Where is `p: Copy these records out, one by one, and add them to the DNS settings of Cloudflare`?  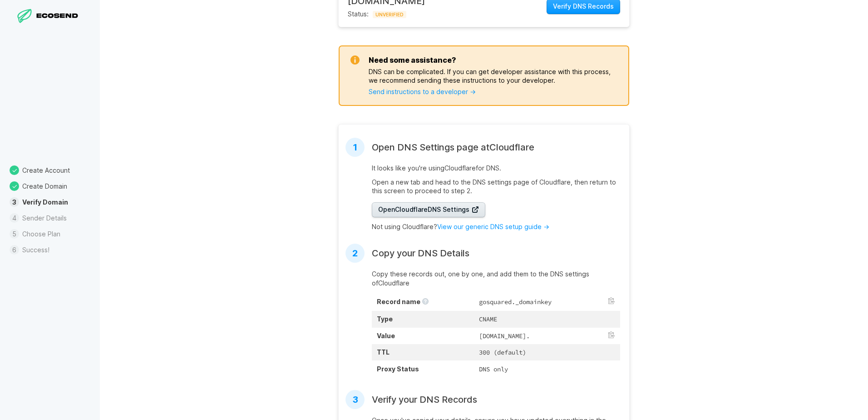 p: Copy these records out, one by one, and add them to the DNS settings of Cloudflare is located at coordinates (496, 278).